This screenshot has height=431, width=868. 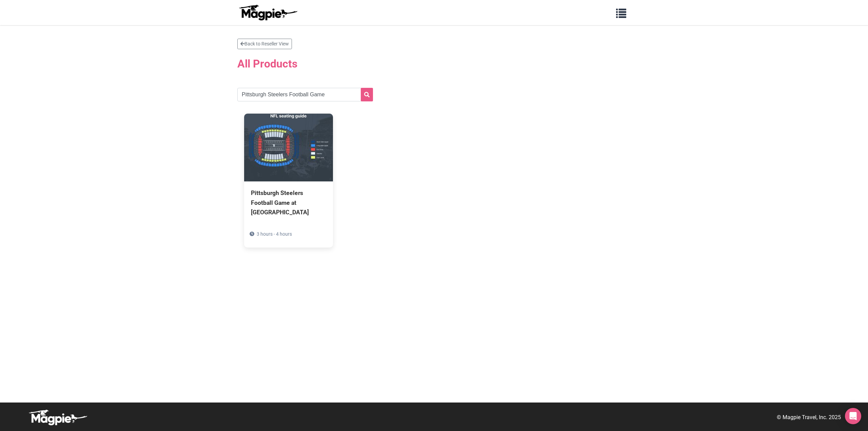 What do you see at coordinates (434, 64) in the screenshot?
I see `h2: All Products` at bounding box center [434, 64].